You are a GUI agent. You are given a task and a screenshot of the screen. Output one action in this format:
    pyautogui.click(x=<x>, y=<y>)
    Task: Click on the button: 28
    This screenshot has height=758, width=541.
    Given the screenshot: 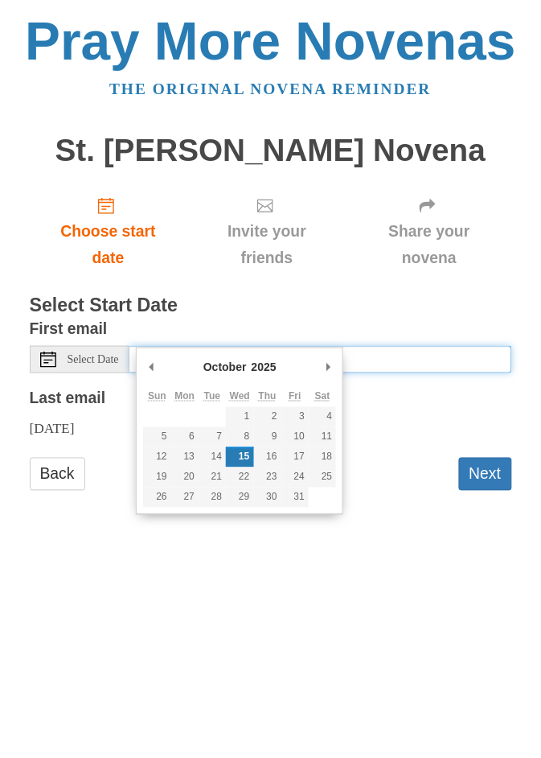 What is the action you would take?
    pyautogui.click(x=212, y=497)
    